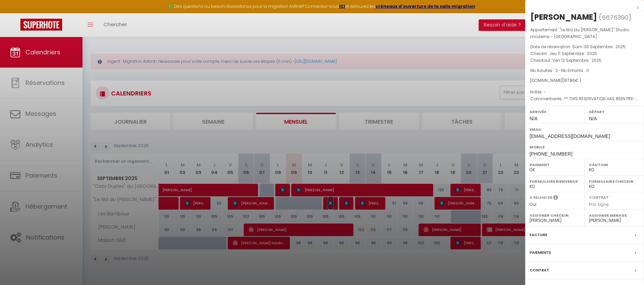 Image resolution: width=644 pixels, height=285 pixels. What do you see at coordinates (615, 17) in the screenshot?
I see `span: 6676390` at bounding box center [615, 17].